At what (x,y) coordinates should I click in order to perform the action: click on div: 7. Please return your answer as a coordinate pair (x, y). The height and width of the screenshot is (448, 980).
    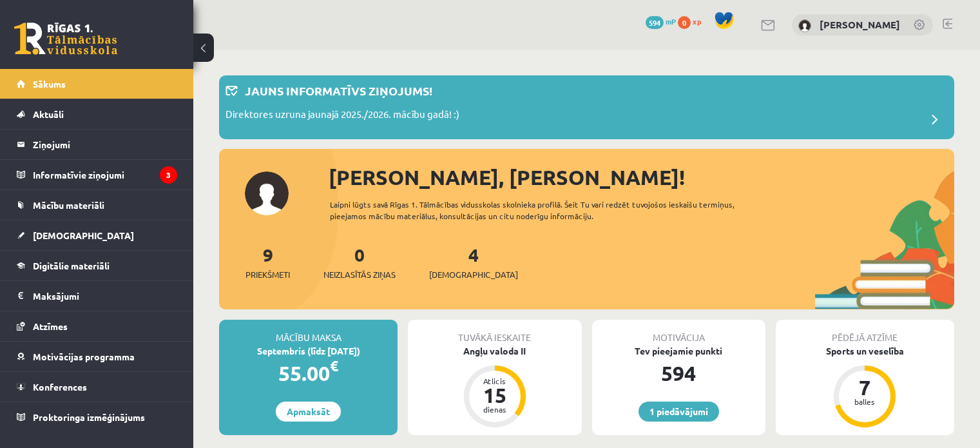
    Looking at the image, I should click on (865, 387).